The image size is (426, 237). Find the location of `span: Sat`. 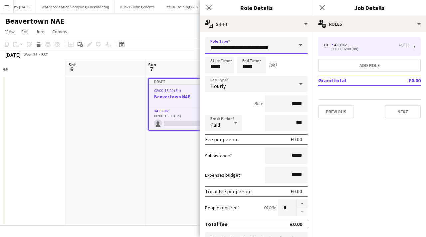

span: Sat is located at coordinates (72, 65).